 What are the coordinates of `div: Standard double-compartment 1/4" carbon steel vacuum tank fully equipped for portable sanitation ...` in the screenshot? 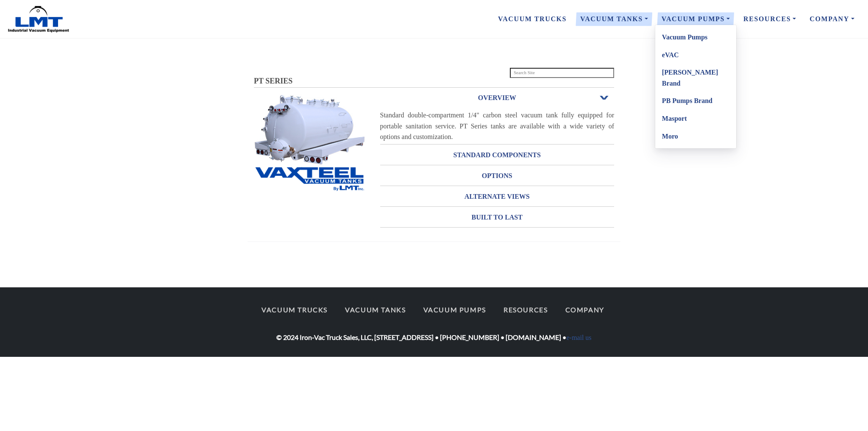 It's located at (497, 126).